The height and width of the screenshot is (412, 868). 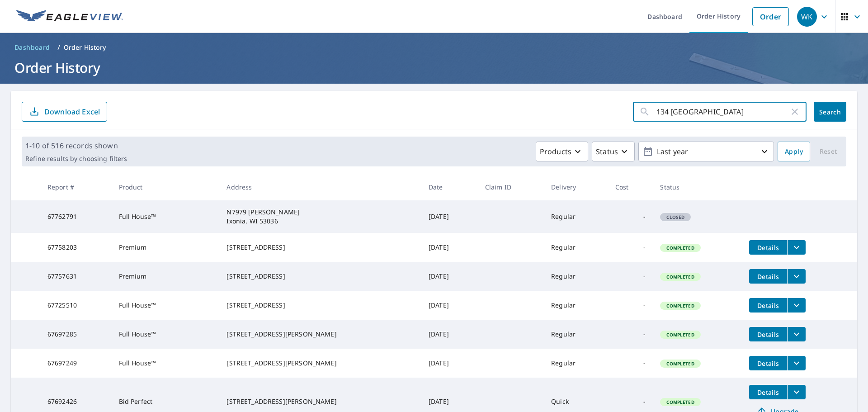 I want to click on p: Refine results by choosing filters, so click(x=76, y=159).